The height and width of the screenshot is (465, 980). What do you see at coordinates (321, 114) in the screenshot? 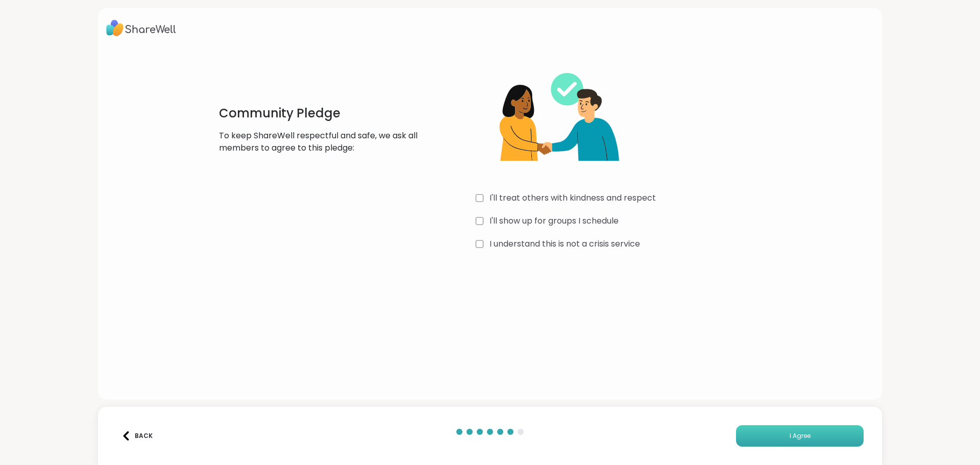
I see `h1: Community Pledge` at bounding box center [321, 114].